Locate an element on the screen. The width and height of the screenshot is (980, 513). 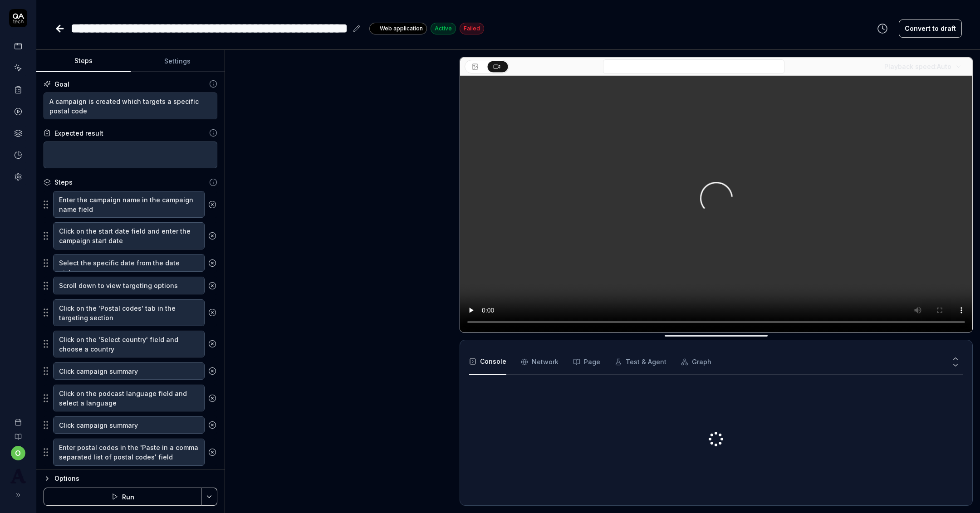
img: Acast Logo is located at coordinates (18, 476).